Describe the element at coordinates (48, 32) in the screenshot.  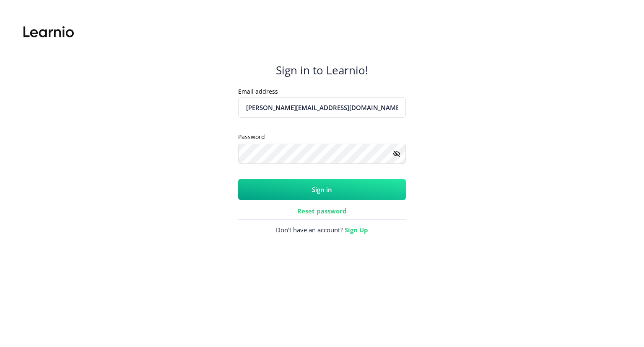
I see `img: Learnio.svg` at that location.